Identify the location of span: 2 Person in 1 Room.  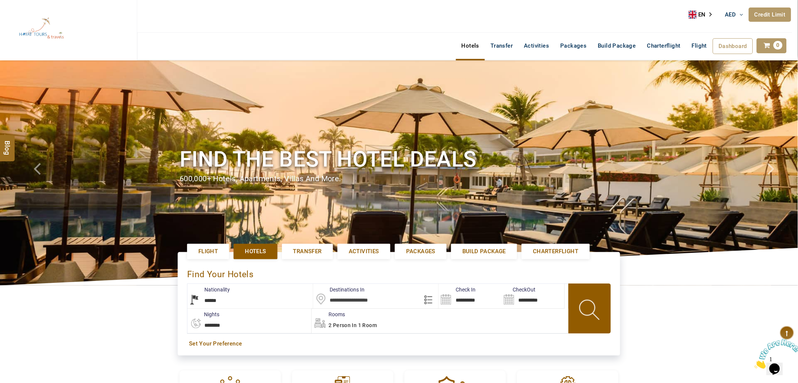
(352, 325).